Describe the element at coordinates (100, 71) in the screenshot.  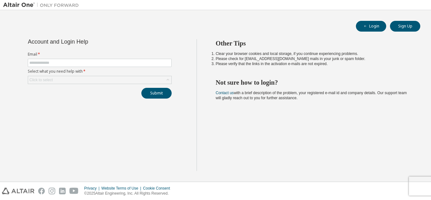
I see `label: Select what you need help with` at that location.